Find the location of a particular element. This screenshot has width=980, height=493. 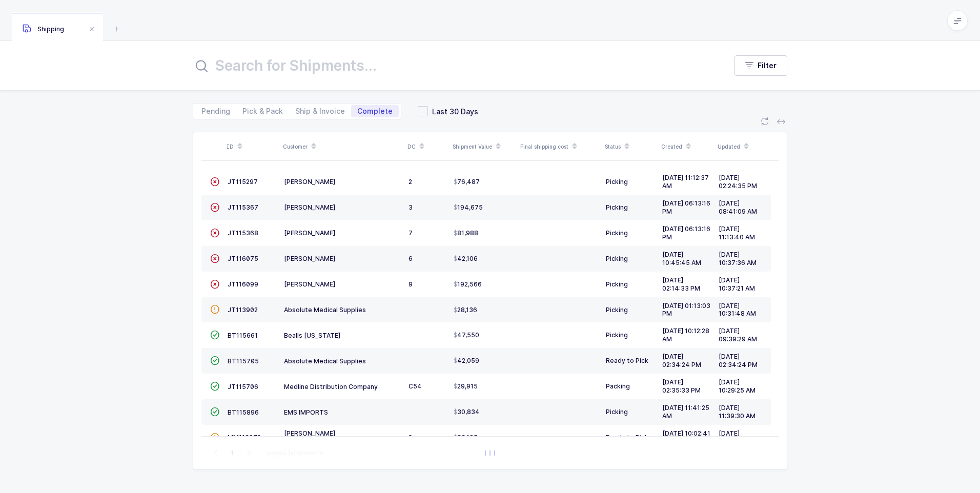

span: 47,550 is located at coordinates (466, 335).